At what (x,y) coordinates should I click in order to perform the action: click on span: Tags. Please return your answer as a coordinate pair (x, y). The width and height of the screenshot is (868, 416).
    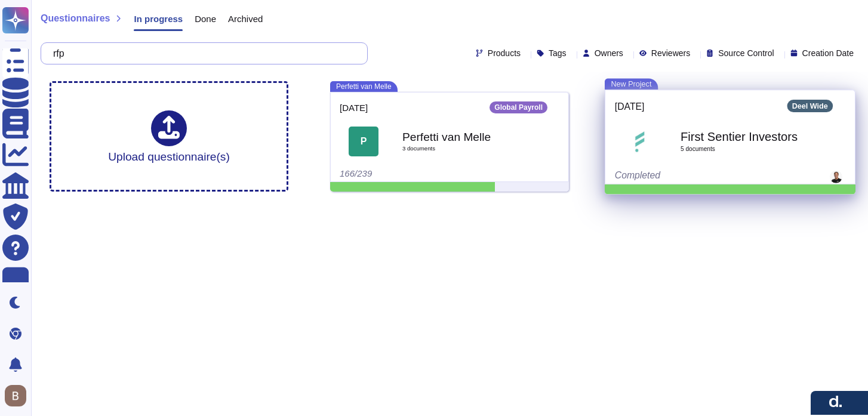
    Looking at the image, I should click on (558, 53).